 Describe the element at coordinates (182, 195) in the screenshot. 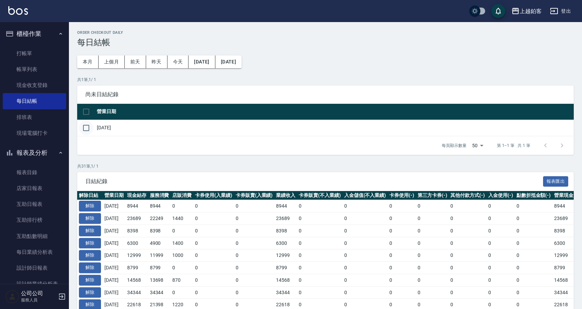

I see `th: 店販消費` at that location.